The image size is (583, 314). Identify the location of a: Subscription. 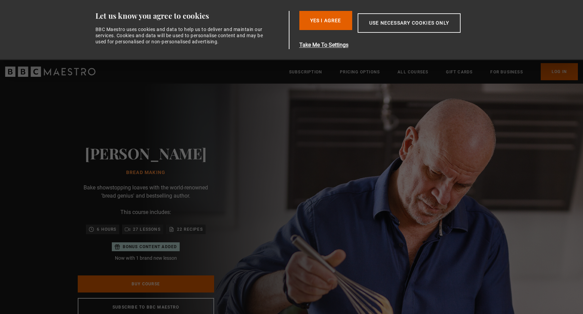
(305, 72).